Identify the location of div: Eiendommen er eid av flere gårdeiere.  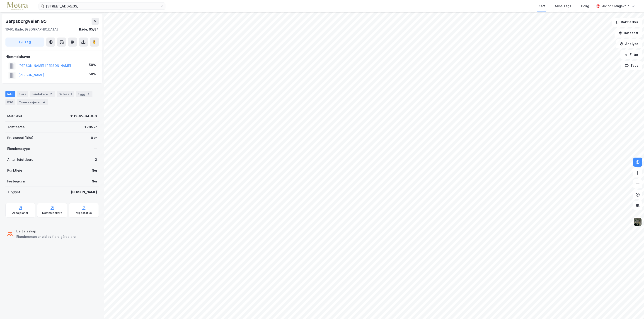
(46, 237).